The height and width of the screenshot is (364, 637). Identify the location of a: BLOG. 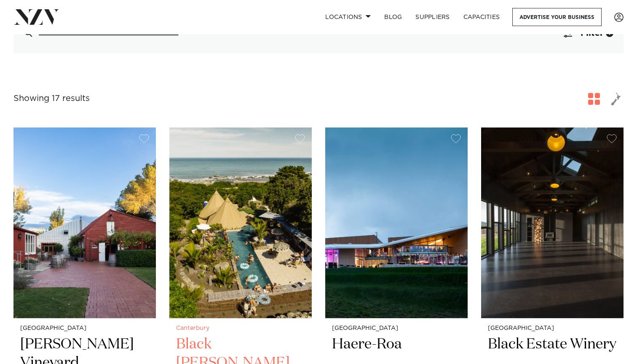
(393, 17).